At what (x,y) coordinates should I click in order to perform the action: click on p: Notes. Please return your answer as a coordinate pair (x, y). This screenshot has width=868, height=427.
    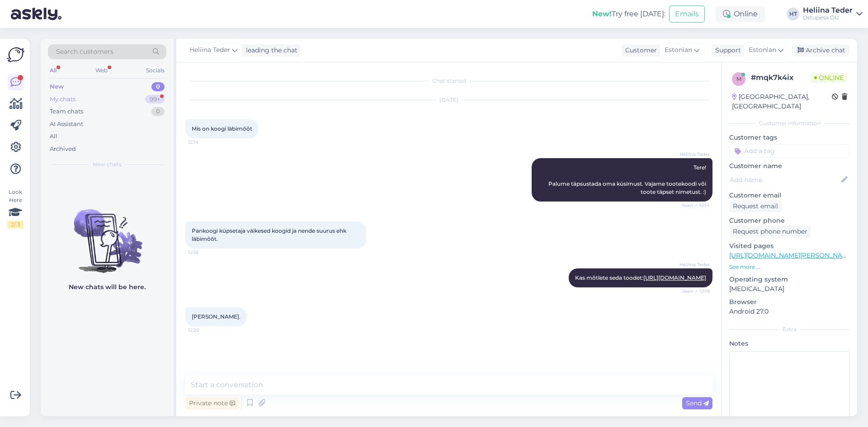
    Looking at the image, I should click on (790, 344).